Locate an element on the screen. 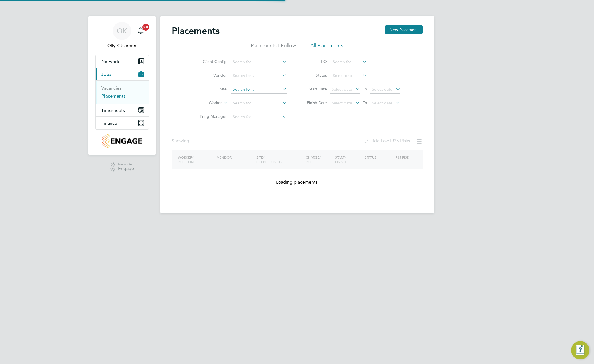 The image size is (594, 364). span: Olly Kitchener is located at coordinates (122, 46).